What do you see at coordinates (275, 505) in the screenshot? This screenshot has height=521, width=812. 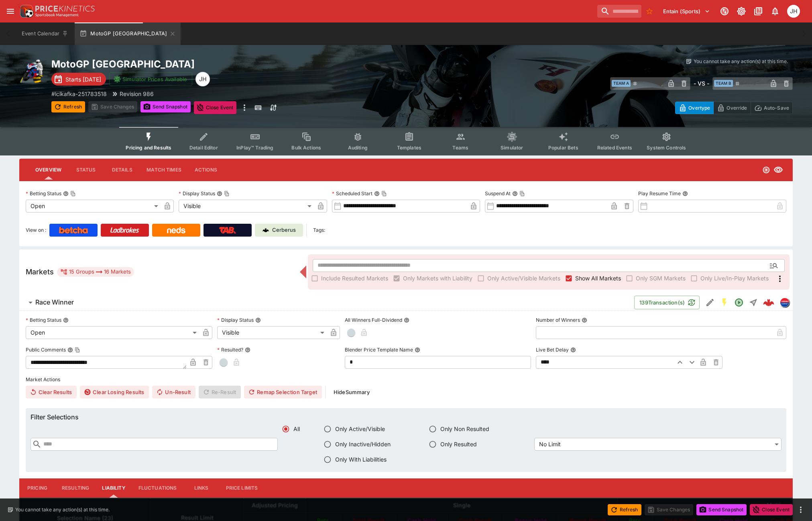 I see `th: Adjusted Pricing` at bounding box center [275, 505].